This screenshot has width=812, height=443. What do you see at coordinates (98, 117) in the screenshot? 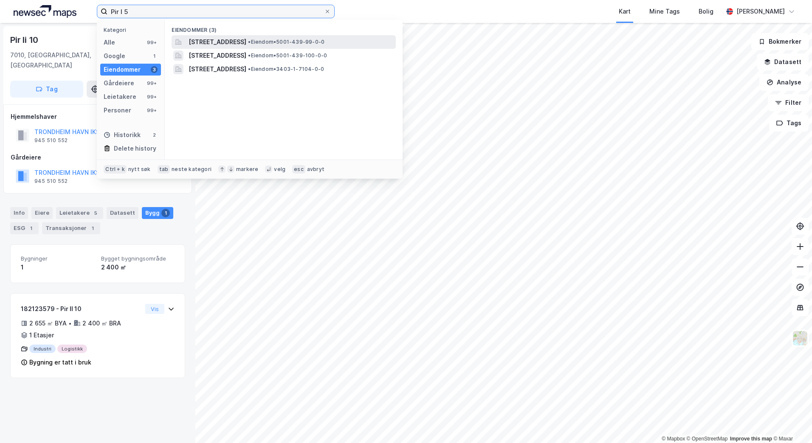
I see `div: Hjemmelshaver` at bounding box center [98, 117].